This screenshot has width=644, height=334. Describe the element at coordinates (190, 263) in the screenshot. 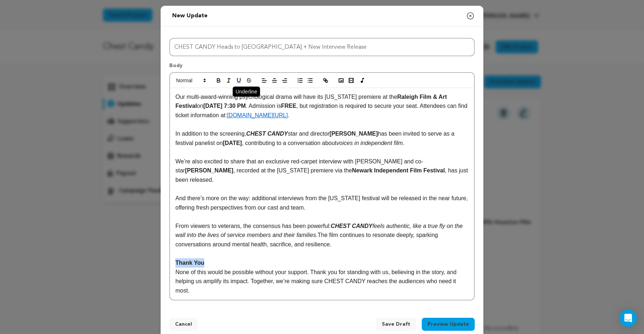

I see `strong: Thank You` at that location.